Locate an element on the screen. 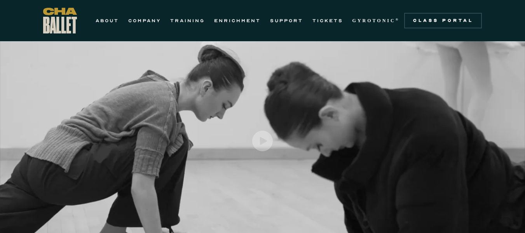  a: COMPANY is located at coordinates (144, 21).